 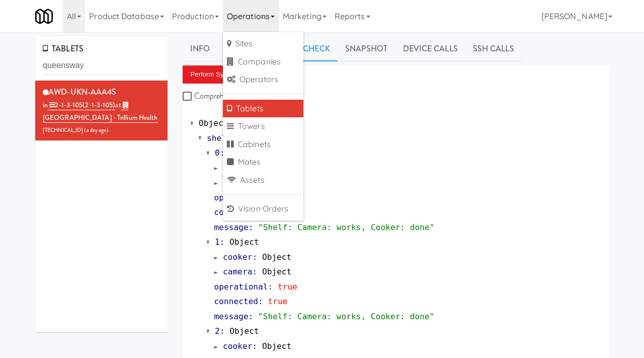 What do you see at coordinates (82, 91) in the screenshot?
I see `span: AWD-UKN-AAA4S` at bounding box center [82, 91].